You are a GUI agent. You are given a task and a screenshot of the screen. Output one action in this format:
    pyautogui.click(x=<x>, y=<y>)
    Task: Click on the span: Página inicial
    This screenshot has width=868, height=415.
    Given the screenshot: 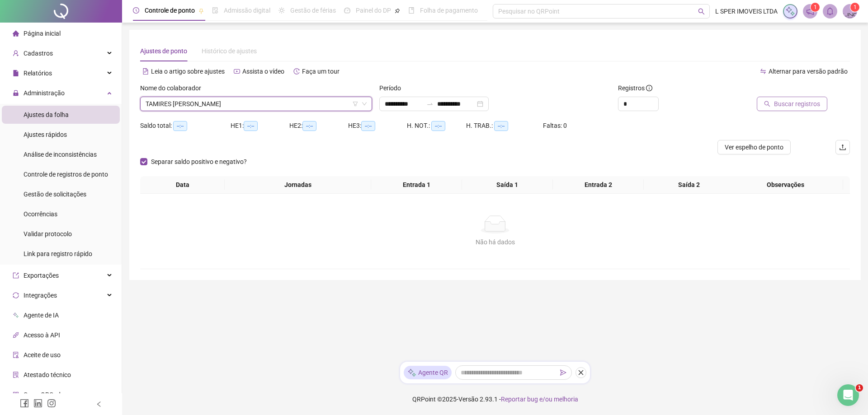 What is the action you would take?
    pyautogui.click(x=42, y=34)
    